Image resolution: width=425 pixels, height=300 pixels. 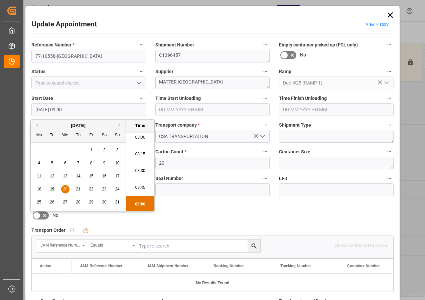 I want to click on div: Choose Sunday, August 10th, 2025, so click(x=117, y=163).